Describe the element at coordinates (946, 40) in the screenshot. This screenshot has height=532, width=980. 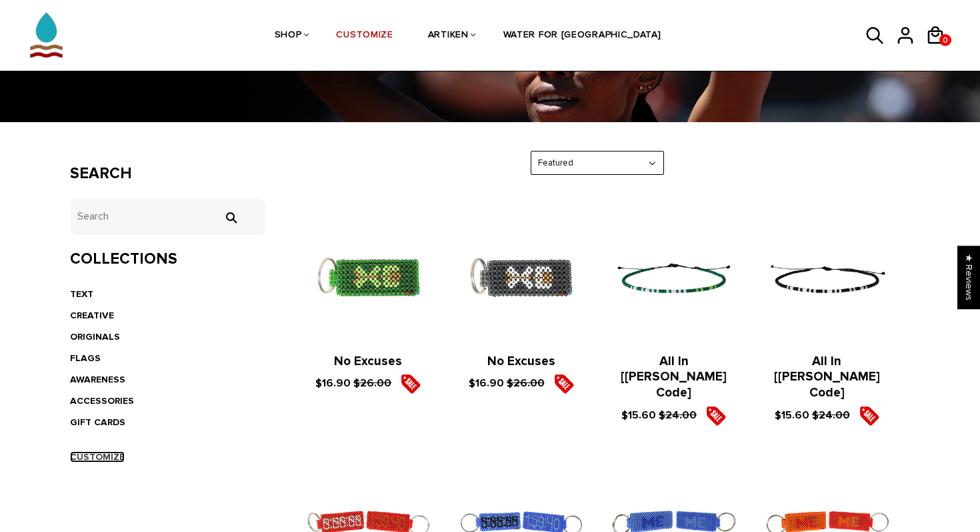
I see `a: 0` at that location.